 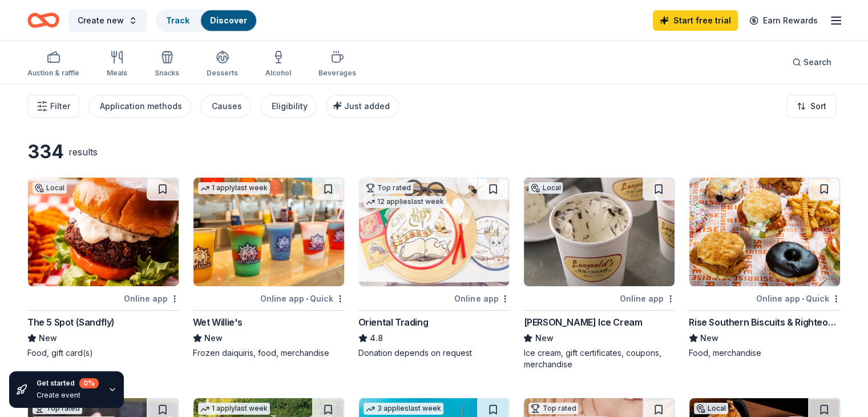 What do you see at coordinates (278, 73) in the screenshot?
I see `div: Alcohol` at bounding box center [278, 73].